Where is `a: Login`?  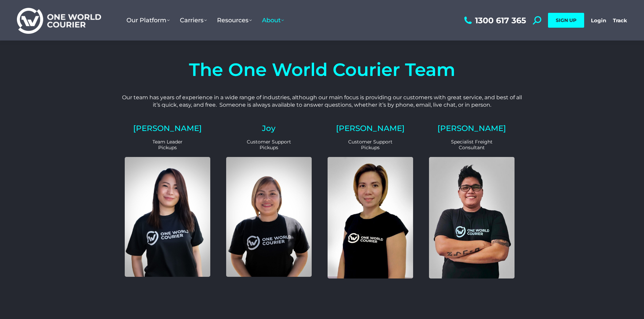
a: Login is located at coordinates (599, 20).